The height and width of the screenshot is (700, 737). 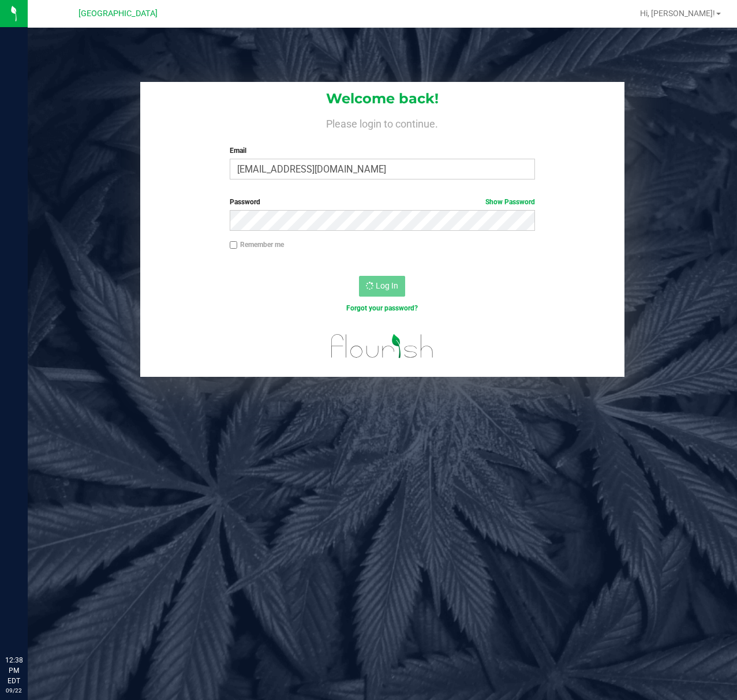 I want to click on label: Email, so click(x=383, y=151).